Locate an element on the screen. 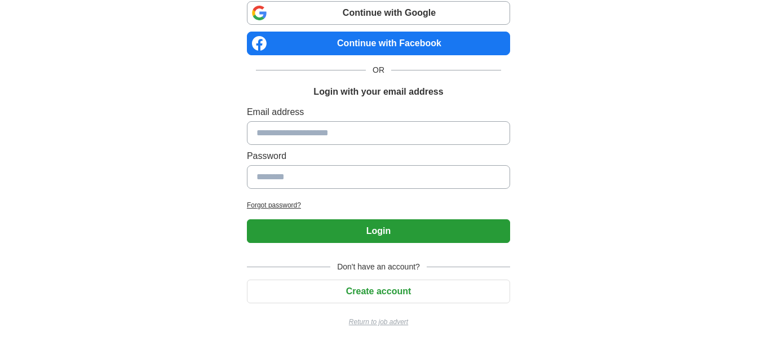 This screenshot has width=757, height=345. h1: Login with your email address is located at coordinates (378, 92).